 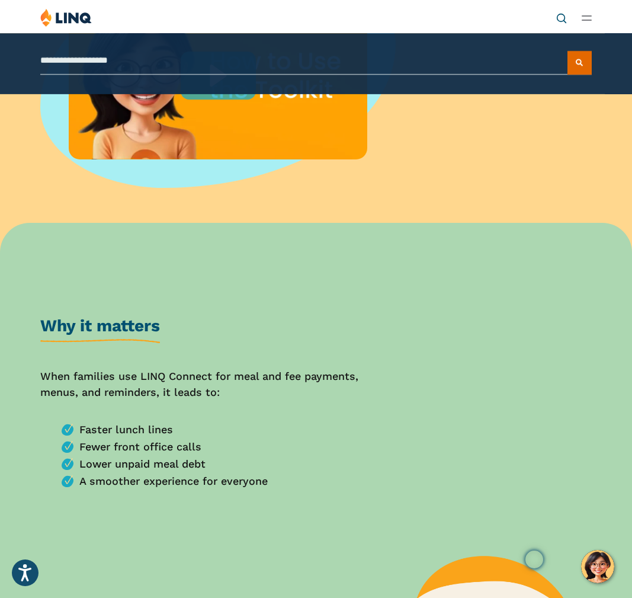 What do you see at coordinates (221, 481) in the screenshot?
I see `li: A smoother experience for everyone` at bounding box center [221, 481].